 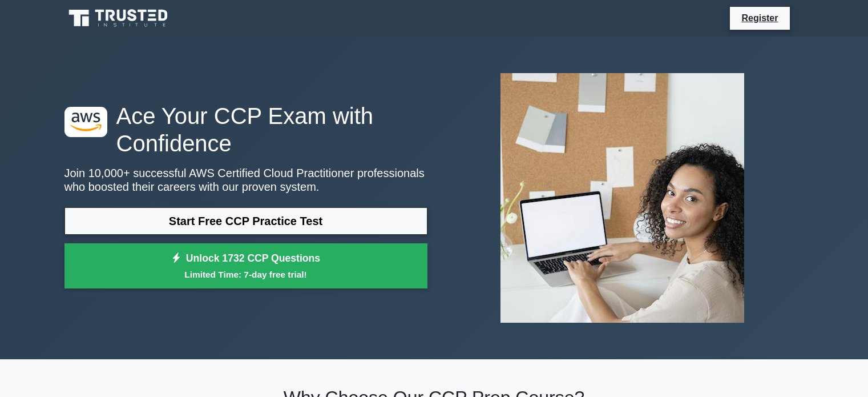 What do you see at coordinates (246, 129) in the screenshot?
I see `h1: Ace Your CCP Exam with Confidence` at bounding box center [246, 129].